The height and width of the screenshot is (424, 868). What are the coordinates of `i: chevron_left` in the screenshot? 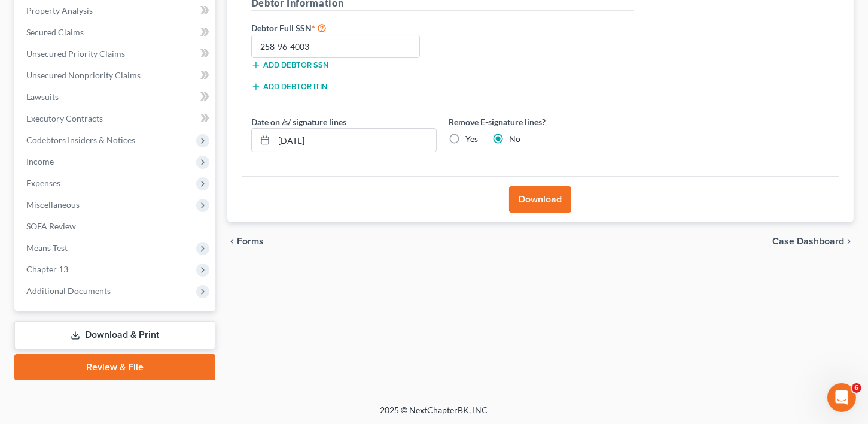 It's located at (232, 241).